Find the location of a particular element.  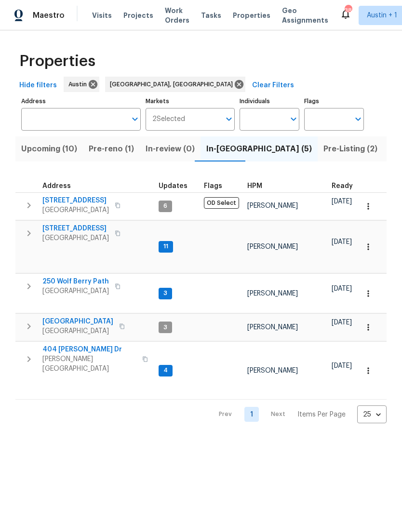

span: Clear Filters is located at coordinates (273, 85).